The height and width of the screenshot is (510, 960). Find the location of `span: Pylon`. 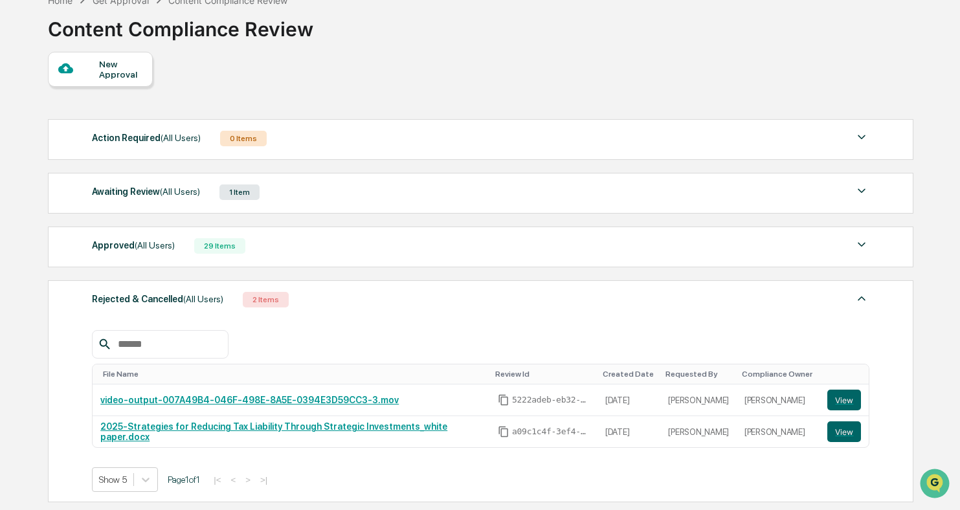

span: Pylon is located at coordinates (142, 224).